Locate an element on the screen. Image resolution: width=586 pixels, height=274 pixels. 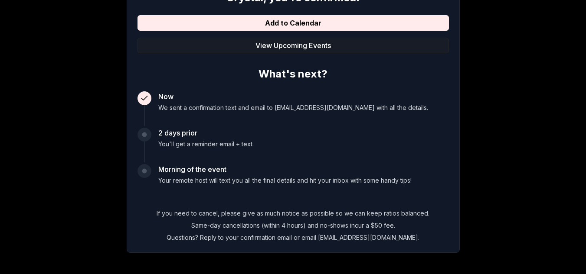
p: Same-day cancellations (within 4 hours) and no-shows incur a $50 fee. is located at coordinates (293, 226).